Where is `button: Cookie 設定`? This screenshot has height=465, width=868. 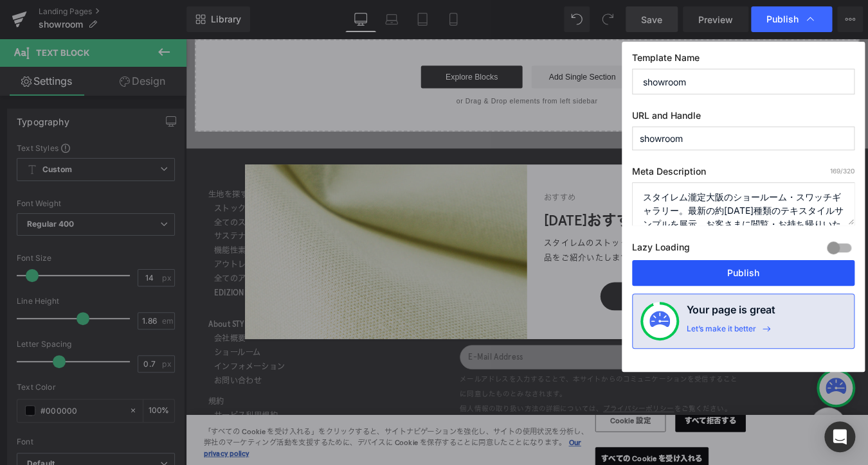 button: Cookie 設定 is located at coordinates (507, 436).